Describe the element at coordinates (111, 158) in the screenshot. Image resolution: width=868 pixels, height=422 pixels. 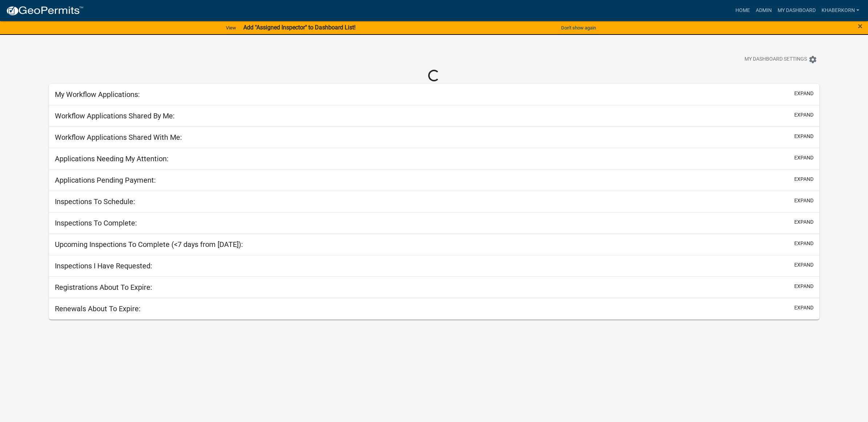
I see `h5: Applications Needing My Attention:` at that location.